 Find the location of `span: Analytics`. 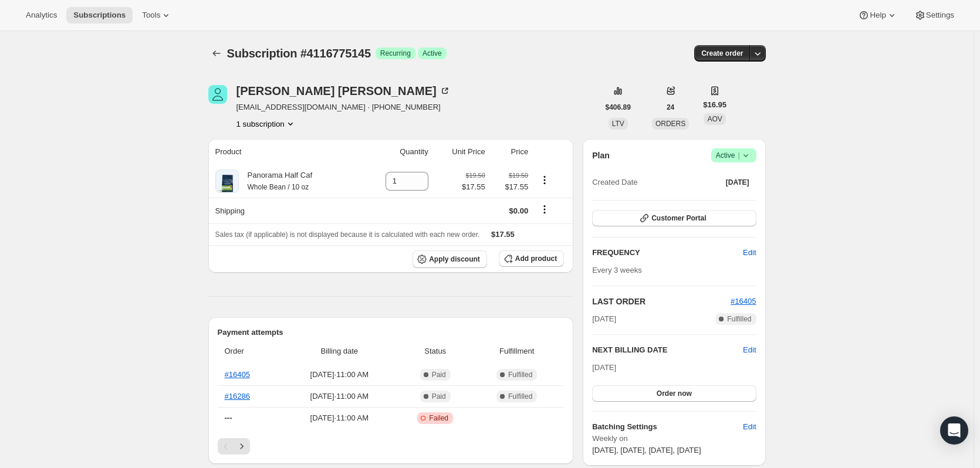

span: Analytics is located at coordinates (41, 15).